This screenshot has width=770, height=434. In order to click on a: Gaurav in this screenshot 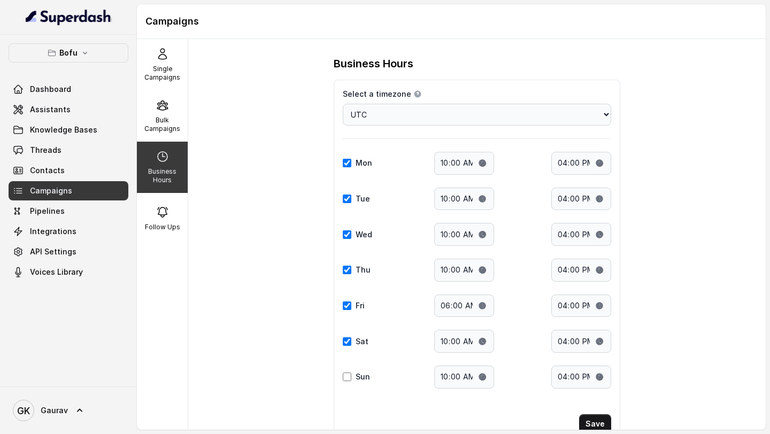, I will do `click(68, 411)`.